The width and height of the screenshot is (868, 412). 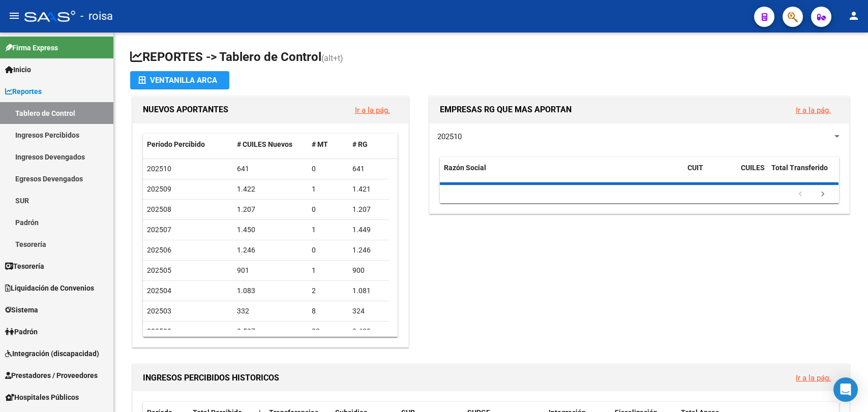 I want to click on span: Inicio, so click(x=18, y=70).